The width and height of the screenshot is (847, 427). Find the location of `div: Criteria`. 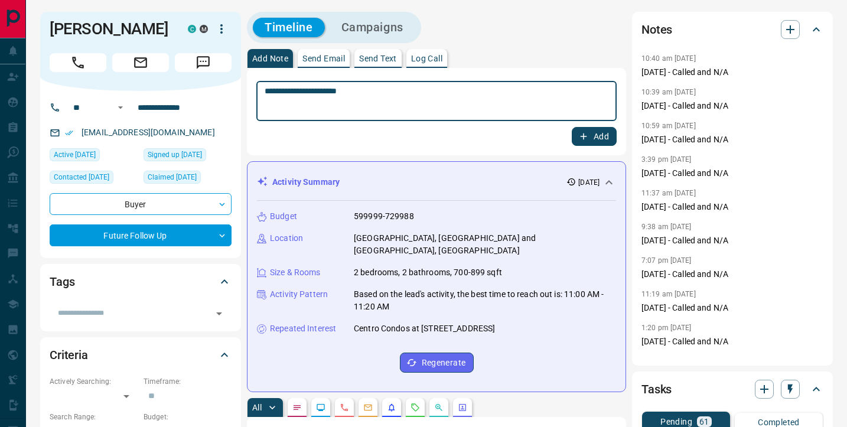

div: Criteria is located at coordinates (141, 355).